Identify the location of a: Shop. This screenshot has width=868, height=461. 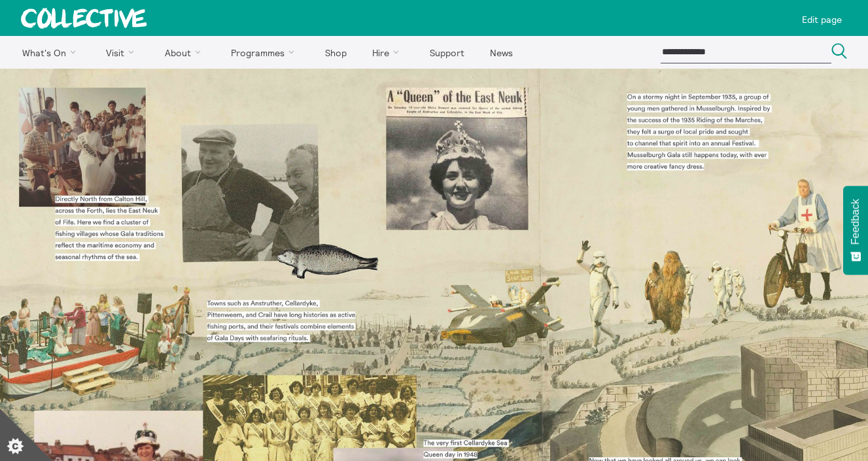
(336, 53).